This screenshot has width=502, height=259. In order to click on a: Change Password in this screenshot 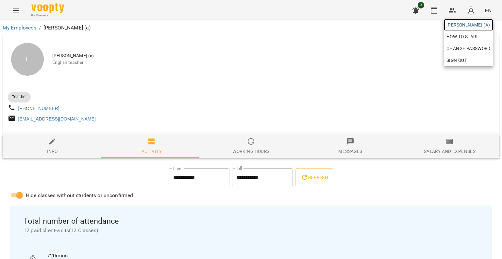, I will do `click(469, 48)`.